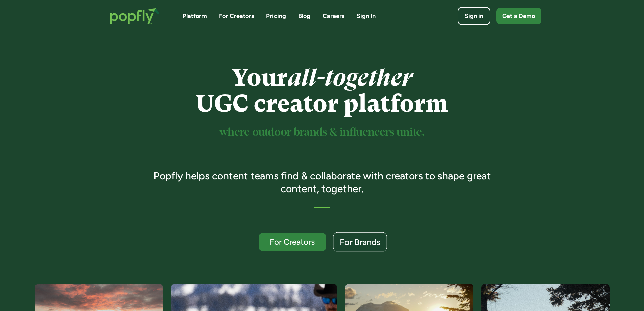 The image size is (644, 311). I want to click on div: Get a Demo, so click(519, 16).